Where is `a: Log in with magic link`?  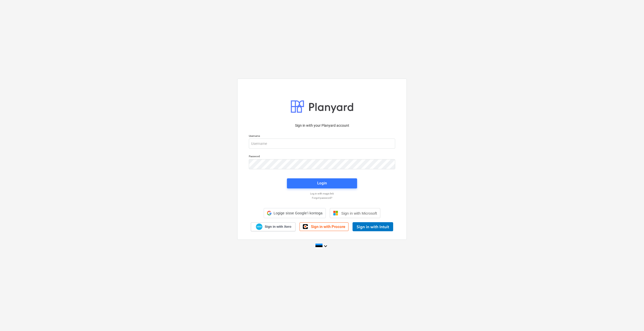
a: Log in with magic link is located at coordinates (322, 194).